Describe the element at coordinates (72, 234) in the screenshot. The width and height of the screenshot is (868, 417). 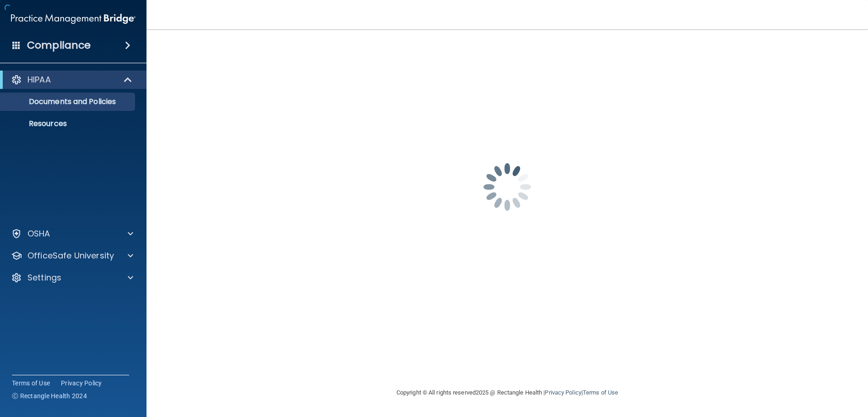
I see `a: OSHA` at that location.